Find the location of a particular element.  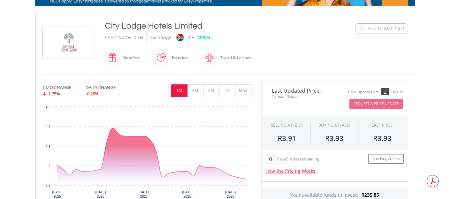

span: BUYING AT (ASK) is located at coordinates (334, 125).